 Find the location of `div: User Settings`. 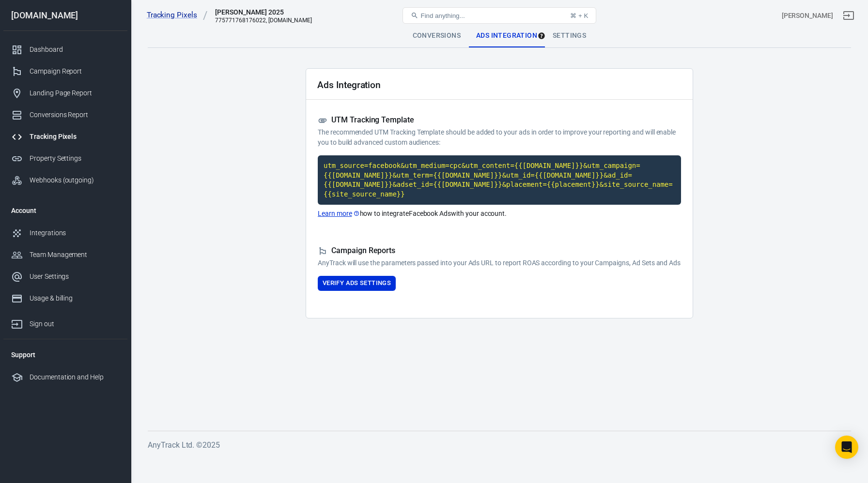

div: User Settings is located at coordinates (75, 277).